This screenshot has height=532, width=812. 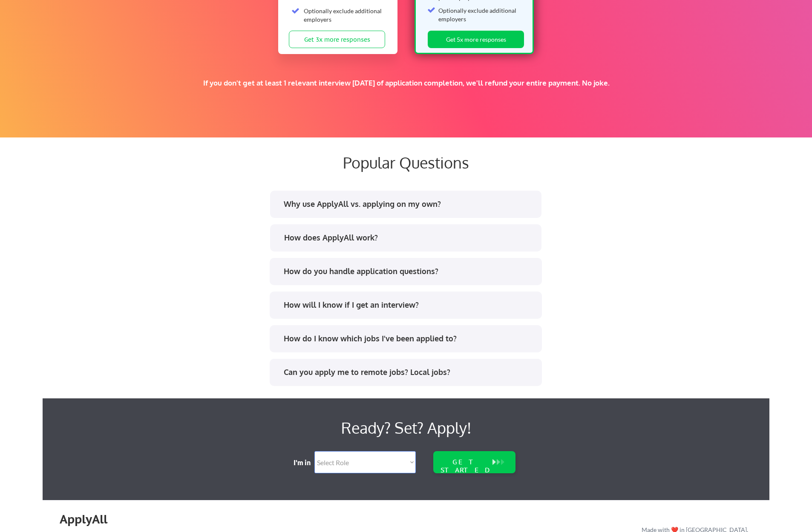 What do you see at coordinates (476, 39) in the screenshot?
I see `button: Get 5x more responses` at bounding box center [476, 39].